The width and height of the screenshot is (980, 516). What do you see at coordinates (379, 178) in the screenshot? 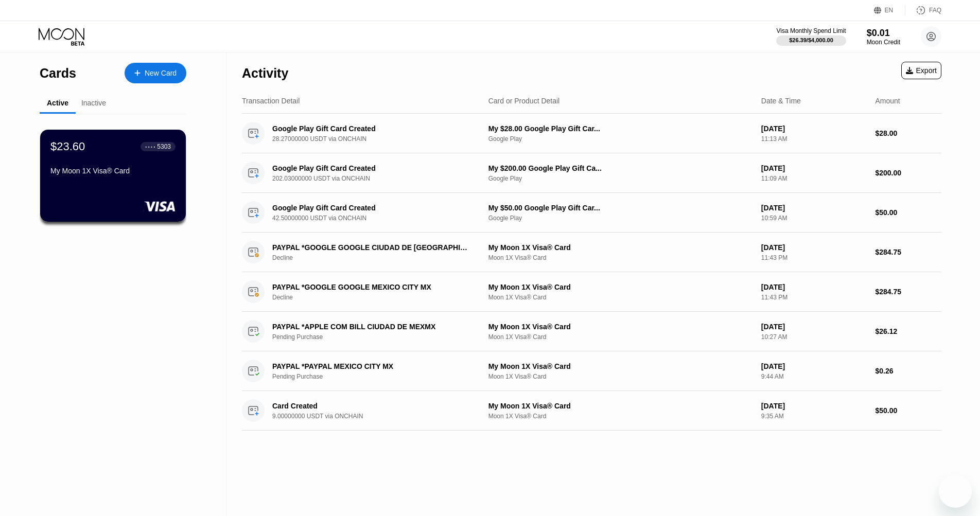
I see `div: 202.03000000 USDT via ONCHAIN` at bounding box center [379, 178].